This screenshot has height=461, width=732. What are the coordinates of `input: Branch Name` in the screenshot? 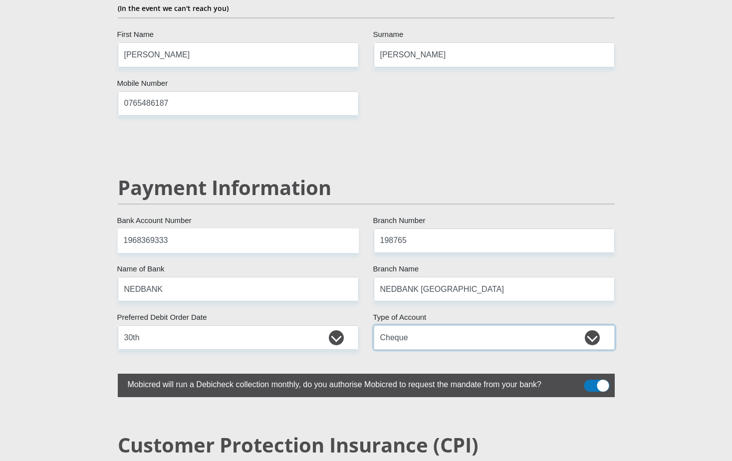 It's located at (494, 289).